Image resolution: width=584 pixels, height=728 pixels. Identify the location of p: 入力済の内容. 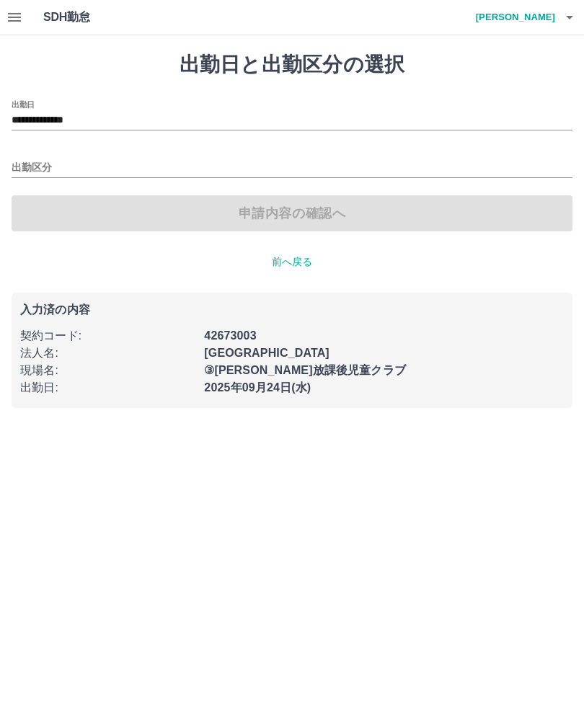
(292, 310).